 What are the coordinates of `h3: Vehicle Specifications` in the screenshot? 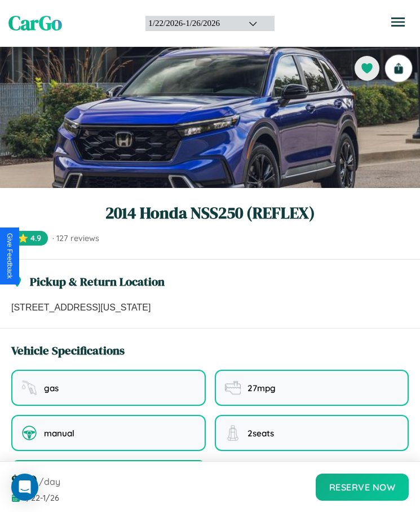 It's located at (67, 350).